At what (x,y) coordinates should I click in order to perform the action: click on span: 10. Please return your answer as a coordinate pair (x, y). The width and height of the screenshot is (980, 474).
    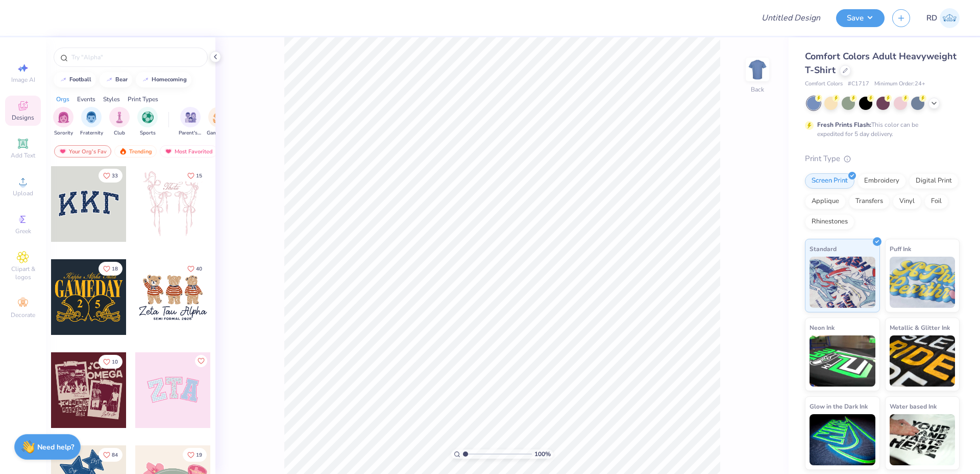
    Looking at the image, I should click on (115, 362).